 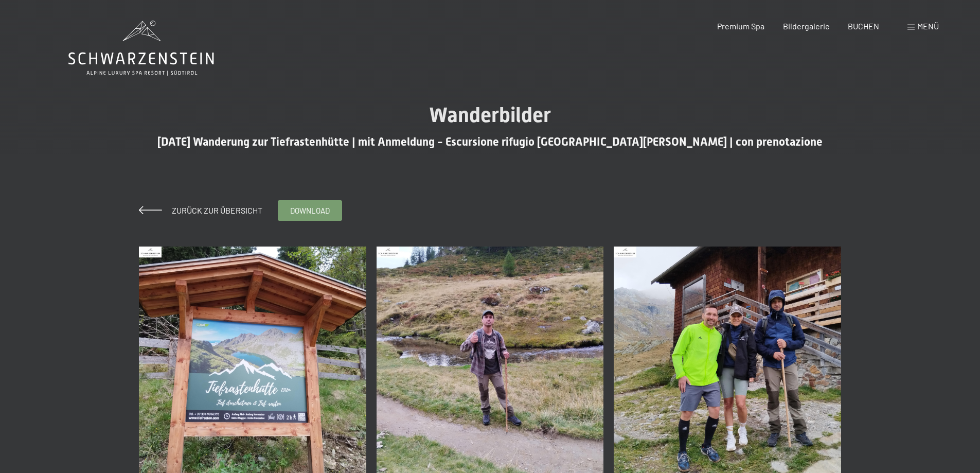 I want to click on span: BUCHEN, so click(x=864, y=26).